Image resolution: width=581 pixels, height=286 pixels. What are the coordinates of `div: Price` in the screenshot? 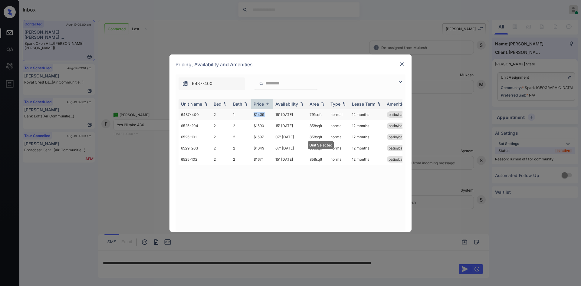 It's located at (259, 104).